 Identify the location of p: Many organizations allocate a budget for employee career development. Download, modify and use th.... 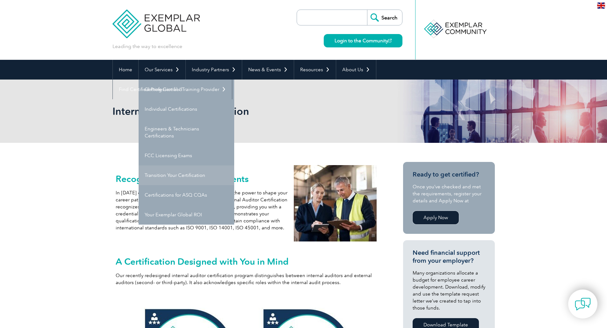
(449, 291).